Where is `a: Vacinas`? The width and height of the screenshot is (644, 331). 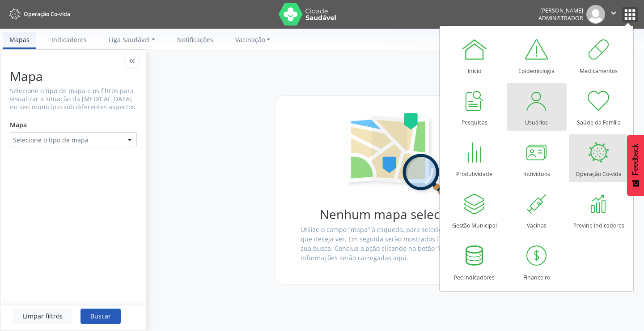
a: Vacinas is located at coordinates (537, 210).